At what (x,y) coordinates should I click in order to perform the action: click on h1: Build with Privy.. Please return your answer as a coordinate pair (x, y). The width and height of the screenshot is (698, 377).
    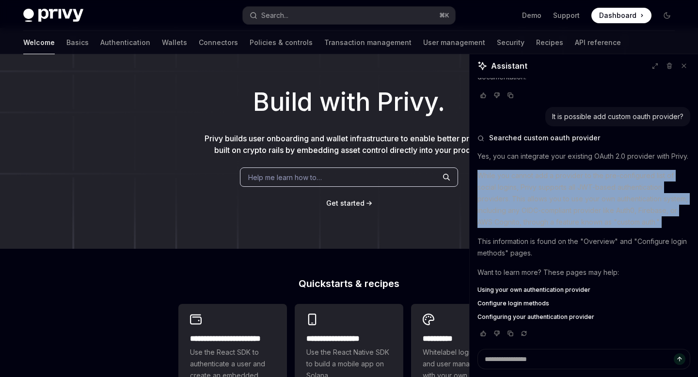
    Looking at the image, I should click on (349, 102).